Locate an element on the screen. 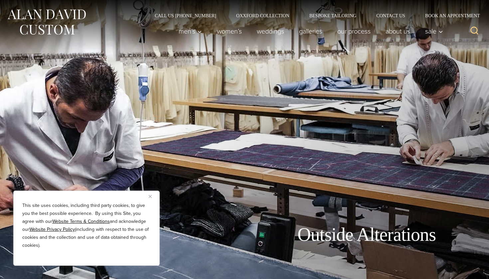 This screenshot has width=489, height=279. a: Website Privacy Policy is located at coordinates (52, 229).